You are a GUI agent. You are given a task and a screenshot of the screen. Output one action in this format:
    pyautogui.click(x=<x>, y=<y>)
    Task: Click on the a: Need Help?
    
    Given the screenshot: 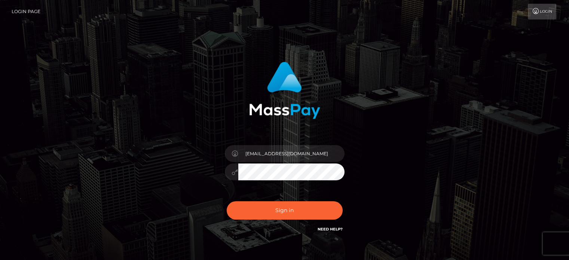 What is the action you would take?
    pyautogui.click(x=330, y=229)
    